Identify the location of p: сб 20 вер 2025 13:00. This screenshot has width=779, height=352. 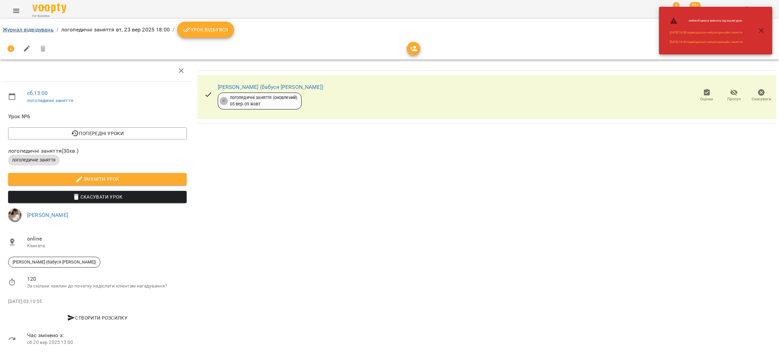
(107, 343).